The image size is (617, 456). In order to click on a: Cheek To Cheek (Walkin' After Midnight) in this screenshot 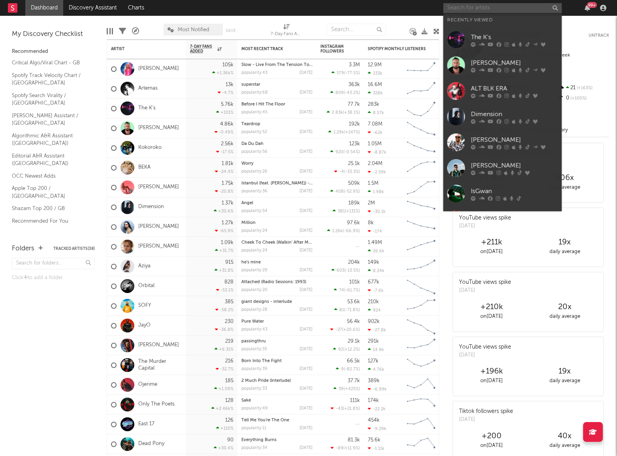, I will do `click(283, 243)`.